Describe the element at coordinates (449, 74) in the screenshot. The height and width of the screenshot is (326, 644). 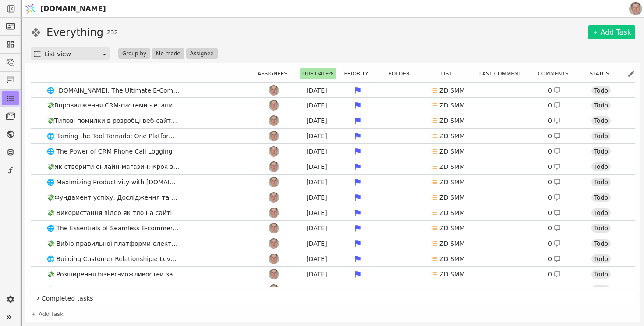
I see `div: List` at that location.